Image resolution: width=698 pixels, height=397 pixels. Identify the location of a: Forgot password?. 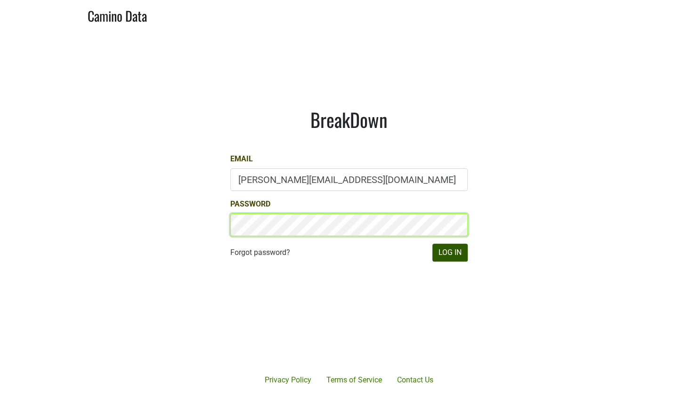
(260, 253).